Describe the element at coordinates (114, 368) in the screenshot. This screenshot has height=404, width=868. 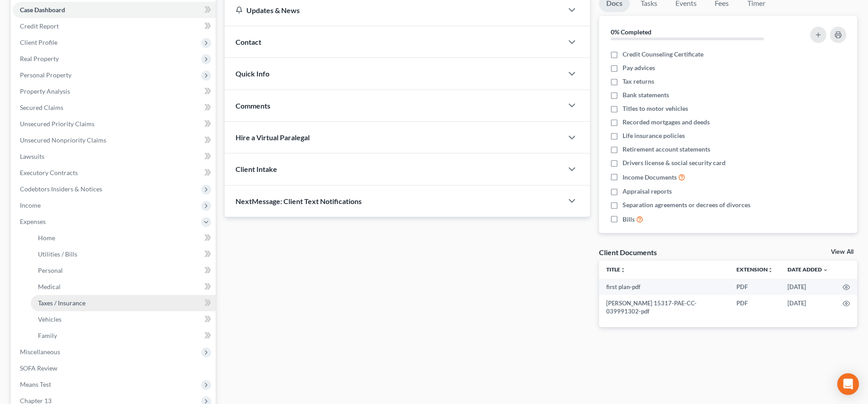
I see `a: SOFA Review` at that location.